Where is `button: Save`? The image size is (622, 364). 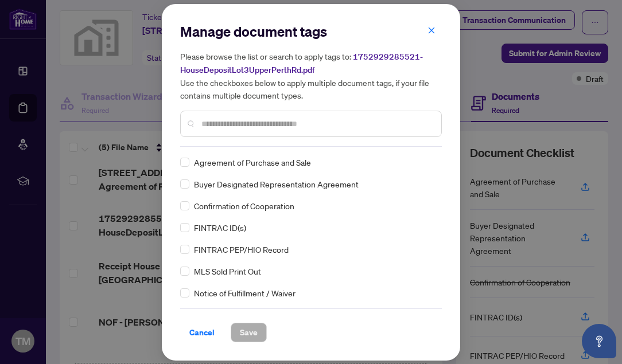
button: Save is located at coordinates (249, 332).